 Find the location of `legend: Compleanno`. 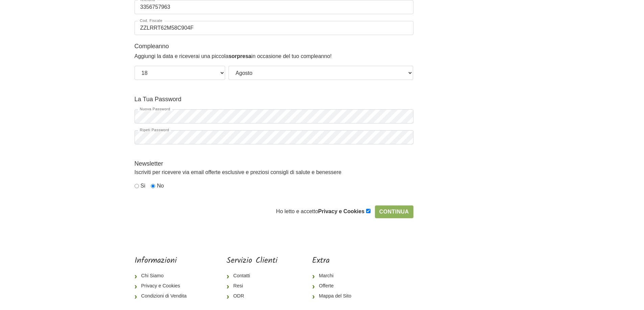

legend: Compleanno is located at coordinates (273, 46).